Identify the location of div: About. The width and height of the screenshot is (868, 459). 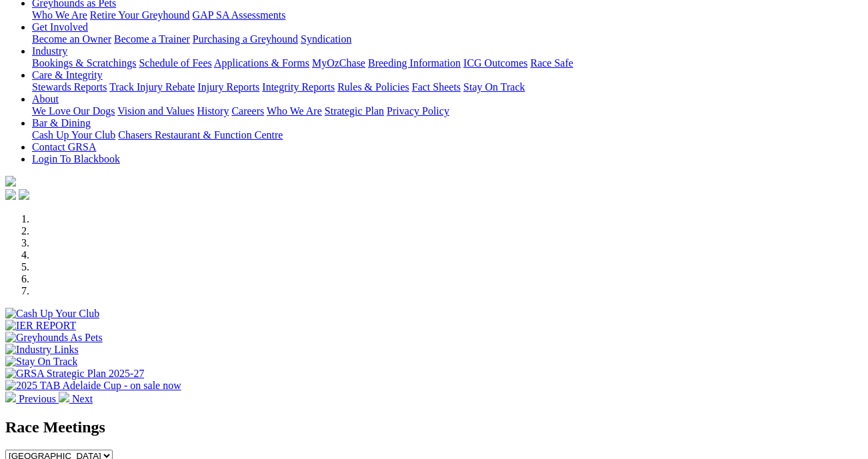
(448, 111).